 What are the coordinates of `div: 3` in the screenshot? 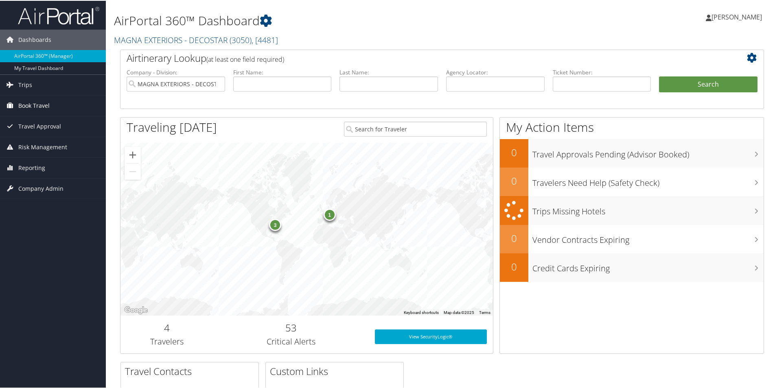 It's located at (275, 224).